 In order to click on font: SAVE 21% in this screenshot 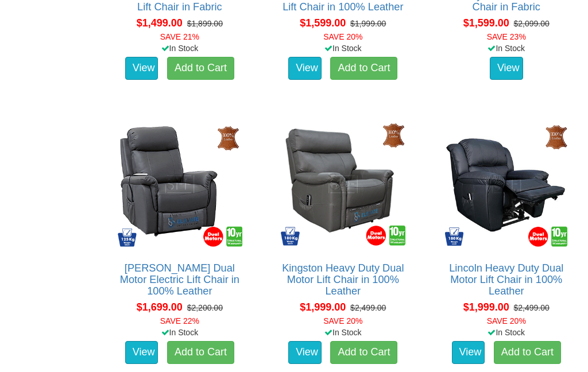, I will do `click(180, 36)`.